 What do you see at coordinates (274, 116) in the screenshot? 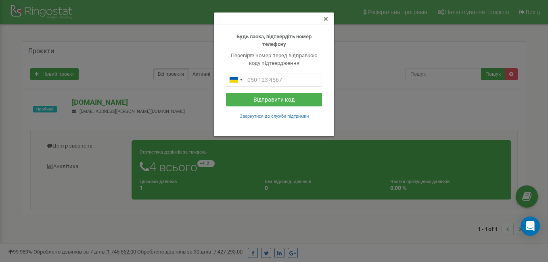
I see `a: Звернутися до служби підтримки` at bounding box center [274, 116].